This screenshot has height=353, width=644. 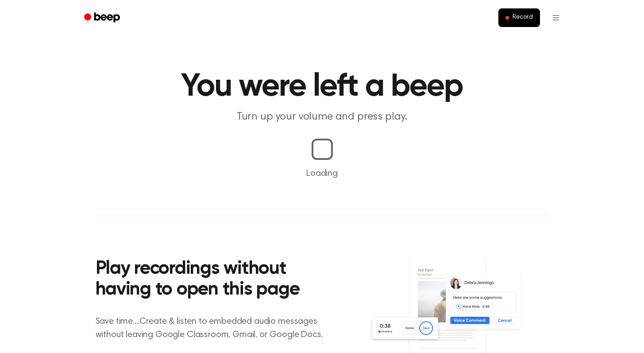 What do you see at coordinates (322, 174) in the screenshot?
I see `p: Loading` at bounding box center [322, 174].